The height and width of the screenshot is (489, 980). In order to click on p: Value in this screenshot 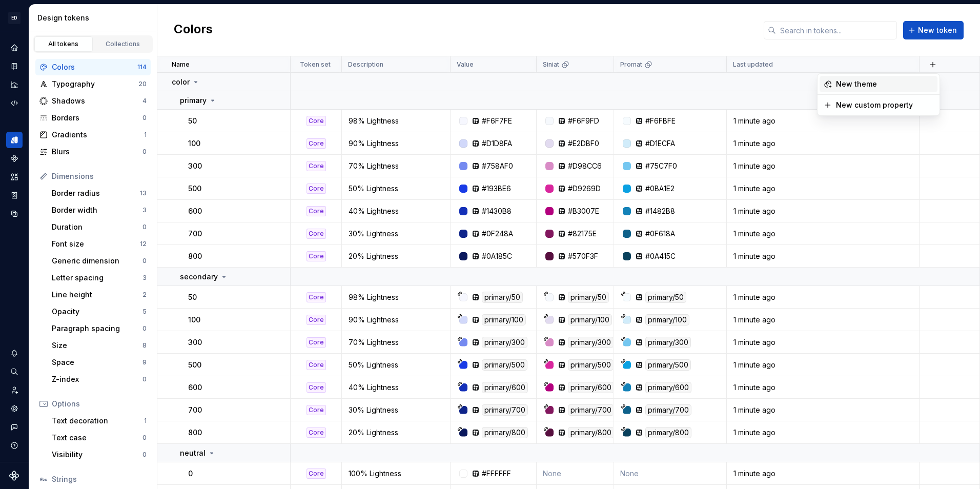, I will do `click(465, 65)`.